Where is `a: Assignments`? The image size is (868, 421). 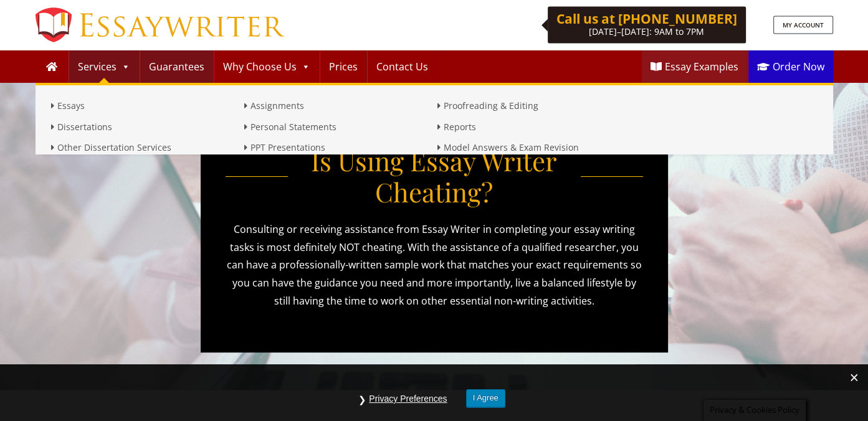 a: Assignments is located at coordinates (337, 106).